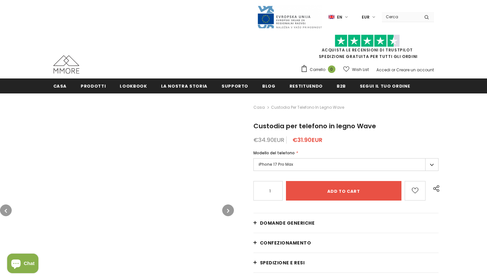 The image size is (487, 280). What do you see at coordinates (285, 242) in the screenshot?
I see `span: CONFEZIONAMENTO` at bounding box center [285, 242].